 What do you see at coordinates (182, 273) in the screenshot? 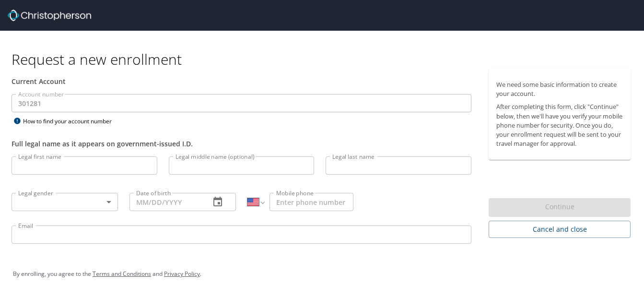
I see `a: Privacy Policy` at bounding box center [182, 273].